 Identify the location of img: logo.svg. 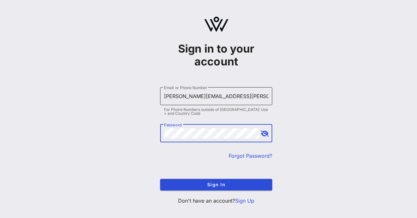
(216, 24).